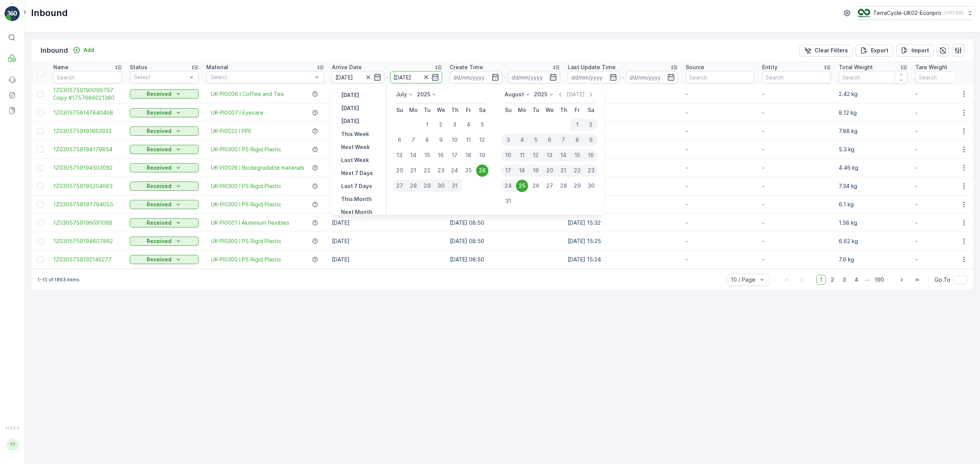 The image size is (980, 464). What do you see at coordinates (441, 170) in the screenshot?
I see `div: 23` at bounding box center [441, 170].